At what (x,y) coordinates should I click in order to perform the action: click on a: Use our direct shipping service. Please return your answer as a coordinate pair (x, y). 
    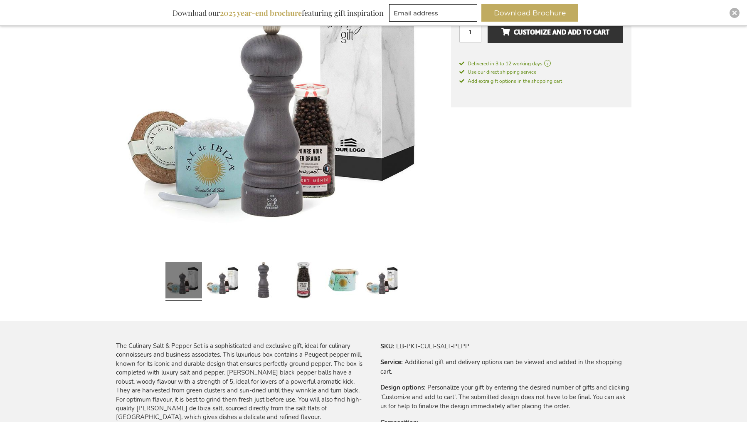
    Looking at the image, I should click on (542, 72).